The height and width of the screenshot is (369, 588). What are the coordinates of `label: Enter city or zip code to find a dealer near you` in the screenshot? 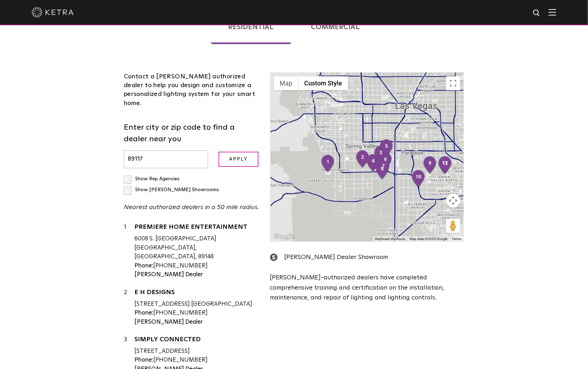 It's located at (192, 134).